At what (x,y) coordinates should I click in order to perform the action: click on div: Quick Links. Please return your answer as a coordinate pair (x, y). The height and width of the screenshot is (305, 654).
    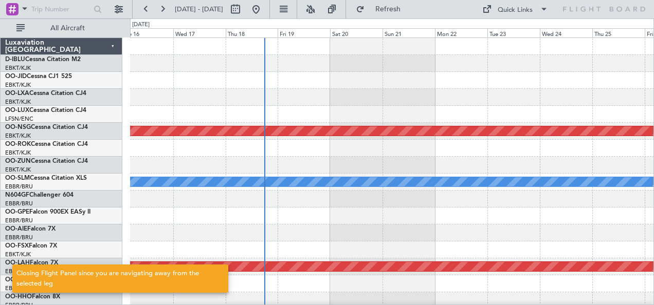
    Looking at the image, I should click on (515, 10).